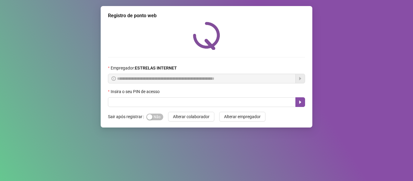  Describe the element at coordinates (207, 16) in the screenshot. I see `div: Registro de ponto web` at that location.